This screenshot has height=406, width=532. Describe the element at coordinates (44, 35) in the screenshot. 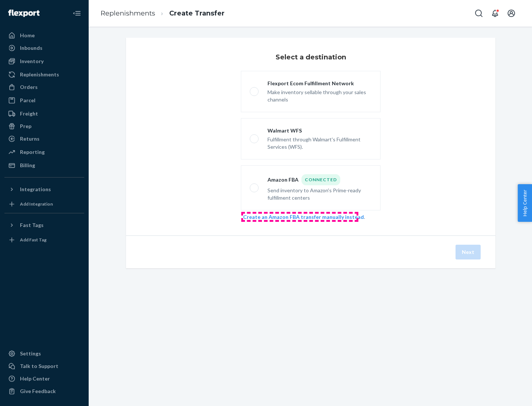

I see `a: Home` at that location.